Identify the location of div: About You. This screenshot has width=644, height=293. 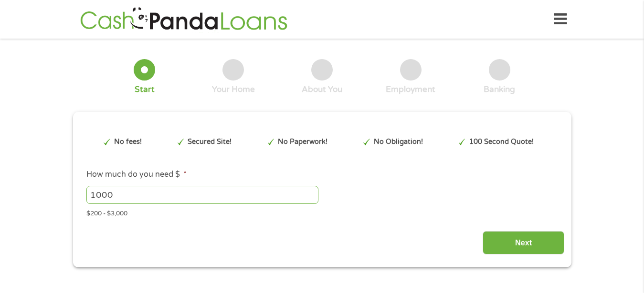
(322, 90).